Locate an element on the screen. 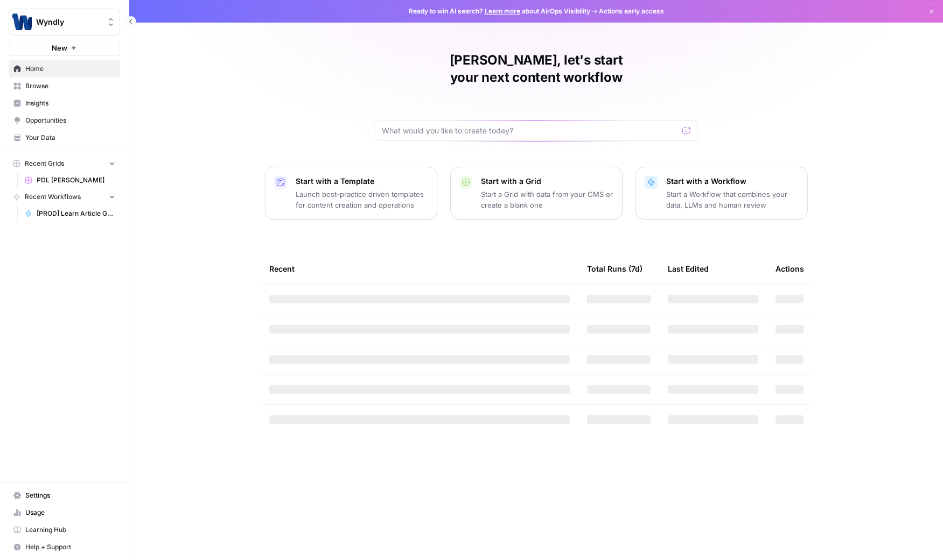  div: Actions is located at coordinates (789, 269).